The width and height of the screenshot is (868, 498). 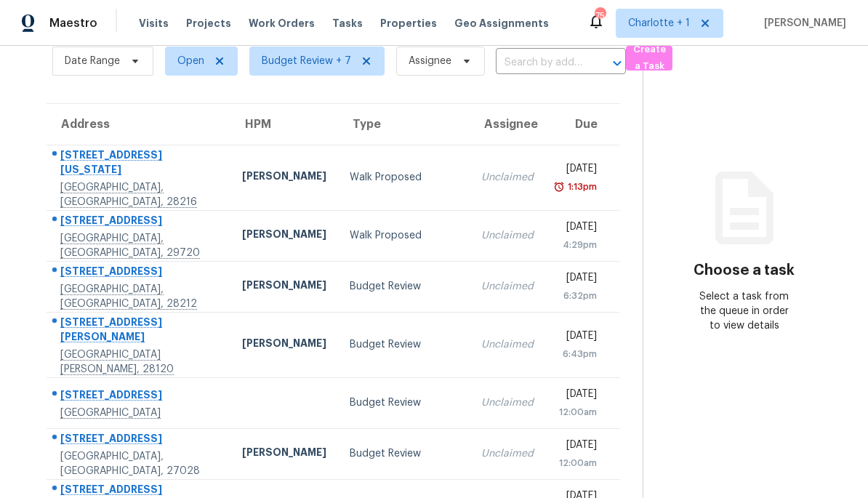 I want to click on span: Visits, so click(x=153, y=23).